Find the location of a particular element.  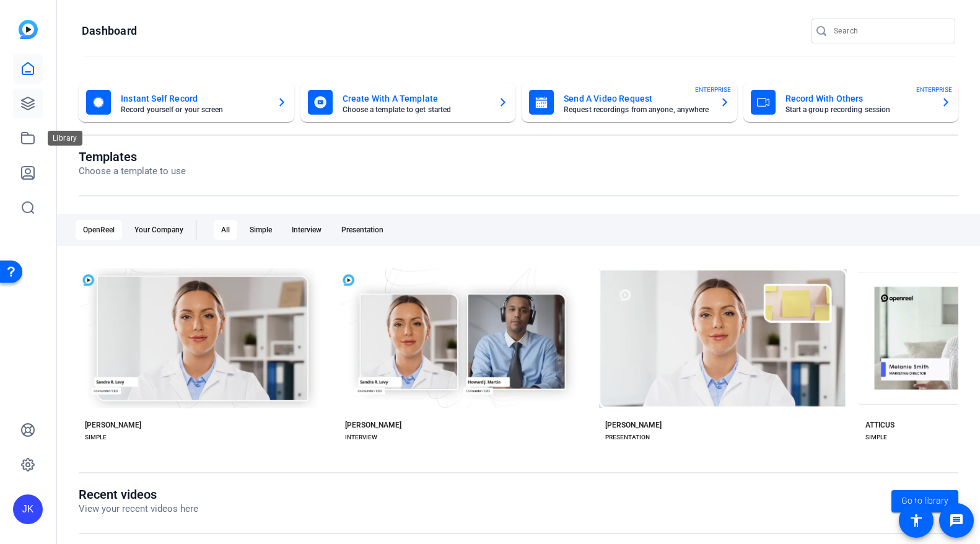

input: Search is located at coordinates (889, 31).